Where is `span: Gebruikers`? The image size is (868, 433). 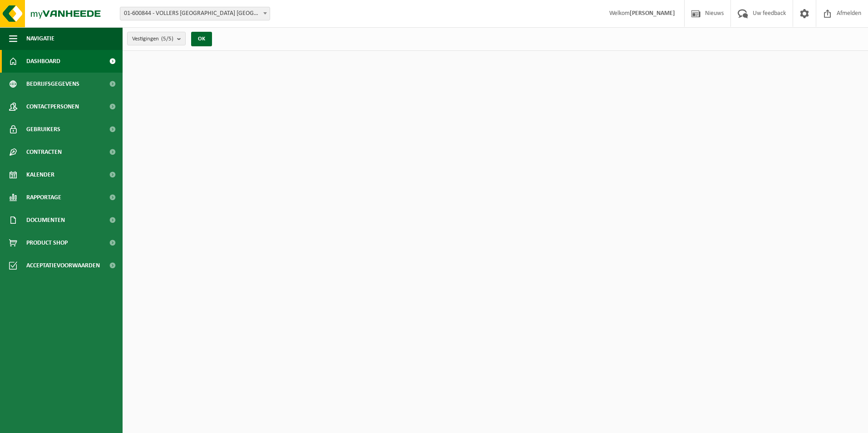 span: Gebruikers is located at coordinates (43, 129).